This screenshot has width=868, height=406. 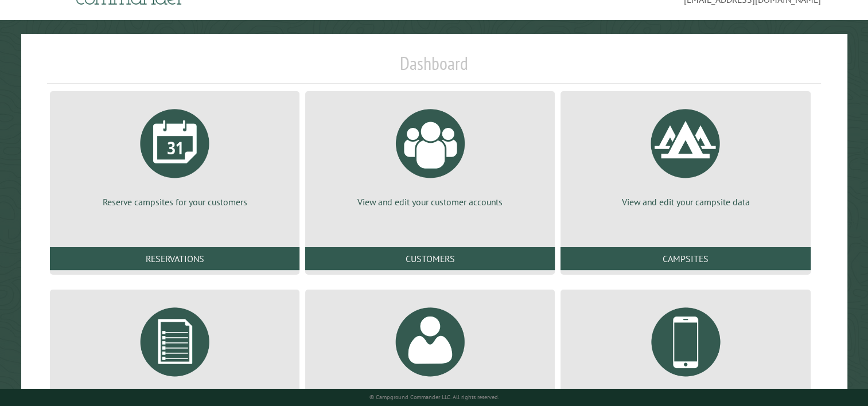 What do you see at coordinates (430, 259) in the screenshot?
I see `a: Customers` at bounding box center [430, 259].